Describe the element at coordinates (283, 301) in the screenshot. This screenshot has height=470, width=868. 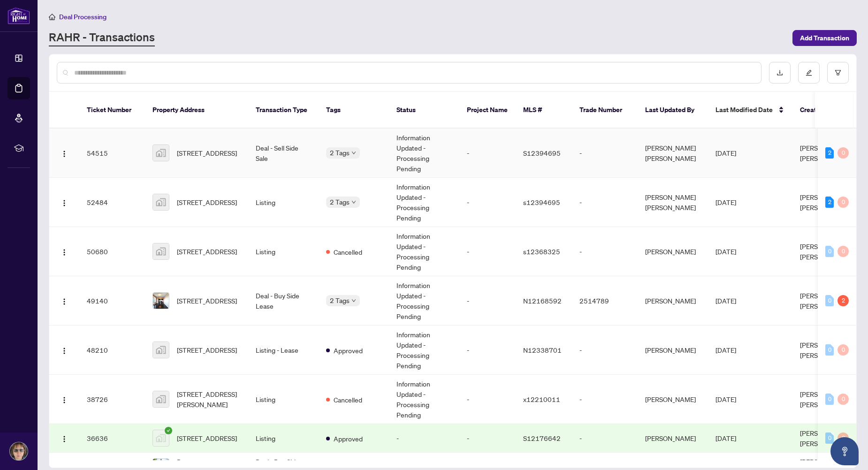
I see `td: Deal - Buy Side Lease` at that location.